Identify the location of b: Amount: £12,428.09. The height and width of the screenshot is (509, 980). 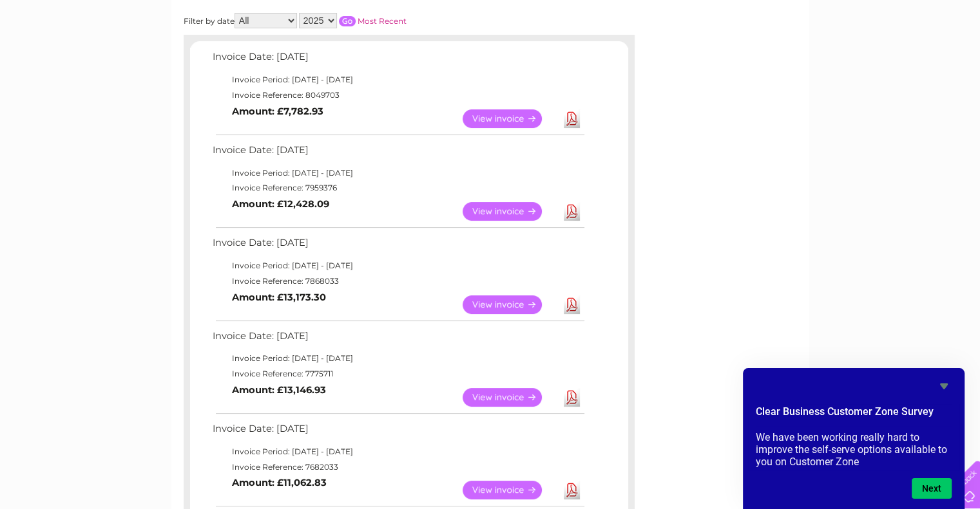
(281, 204).